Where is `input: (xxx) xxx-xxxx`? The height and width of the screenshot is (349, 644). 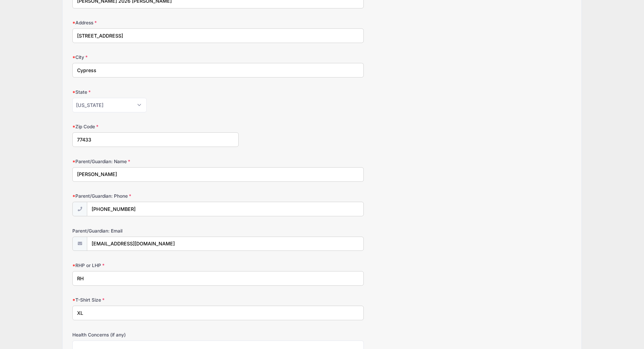
input: (xxx) xxx-xxxx is located at coordinates (225, 209).